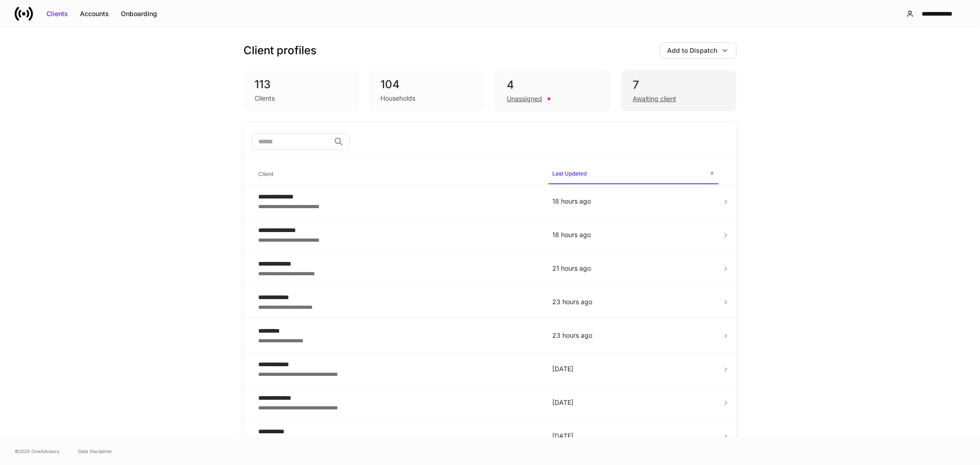  Describe the element at coordinates (95, 452) in the screenshot. I see `a: Data Disclaimer` at that location.